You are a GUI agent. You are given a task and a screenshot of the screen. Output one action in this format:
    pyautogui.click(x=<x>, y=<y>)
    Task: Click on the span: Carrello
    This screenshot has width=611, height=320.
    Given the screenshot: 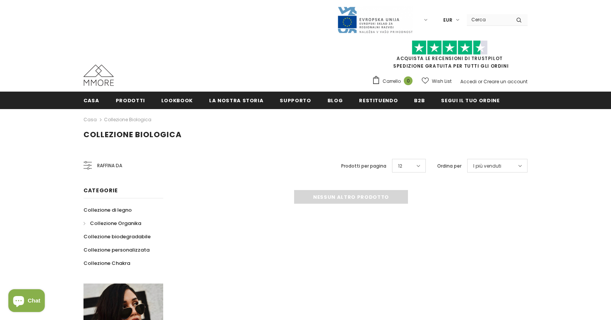 What is the action you would take?
    pyautogui.click(x=392, y=81)
    